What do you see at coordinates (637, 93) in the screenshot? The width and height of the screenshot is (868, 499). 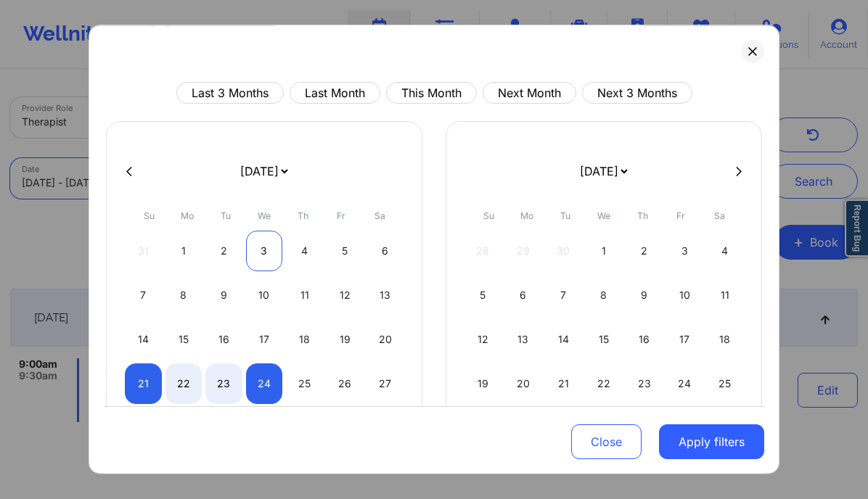 I see `button: Next 3 Months` at bounding box center [637, 93].